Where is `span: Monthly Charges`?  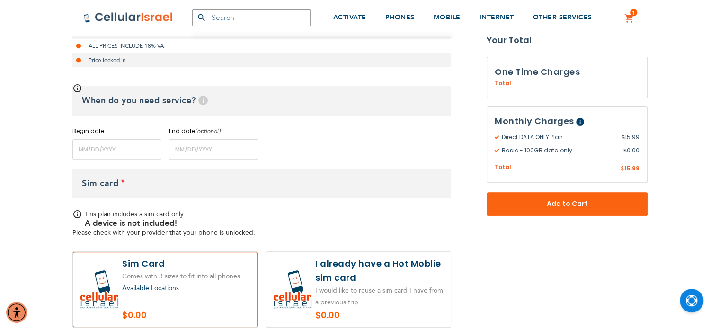
span: Monthly Charges is located at coordinates (535, 121).